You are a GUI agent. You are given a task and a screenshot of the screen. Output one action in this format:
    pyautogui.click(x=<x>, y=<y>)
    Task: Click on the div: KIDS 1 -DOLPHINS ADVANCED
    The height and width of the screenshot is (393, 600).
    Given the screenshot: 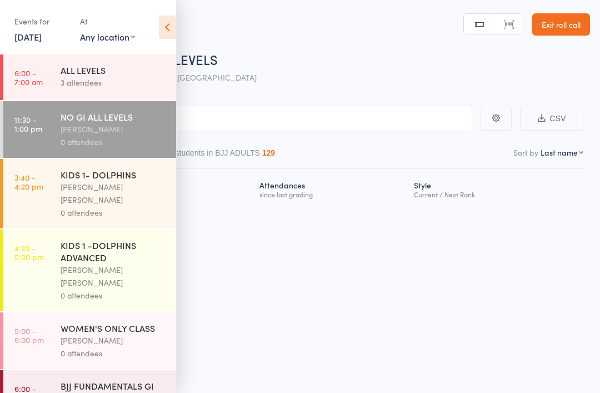 What is the action you would take?
    pyautogui.click(x=113, y=251)
    